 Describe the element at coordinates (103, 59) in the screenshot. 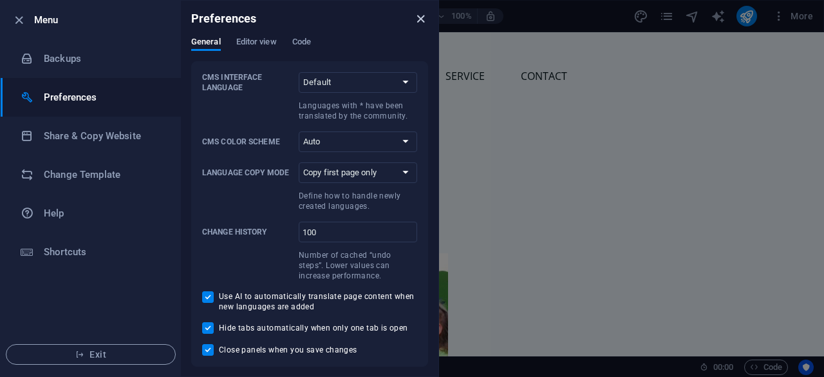

I see `h6: Backups` at that location.